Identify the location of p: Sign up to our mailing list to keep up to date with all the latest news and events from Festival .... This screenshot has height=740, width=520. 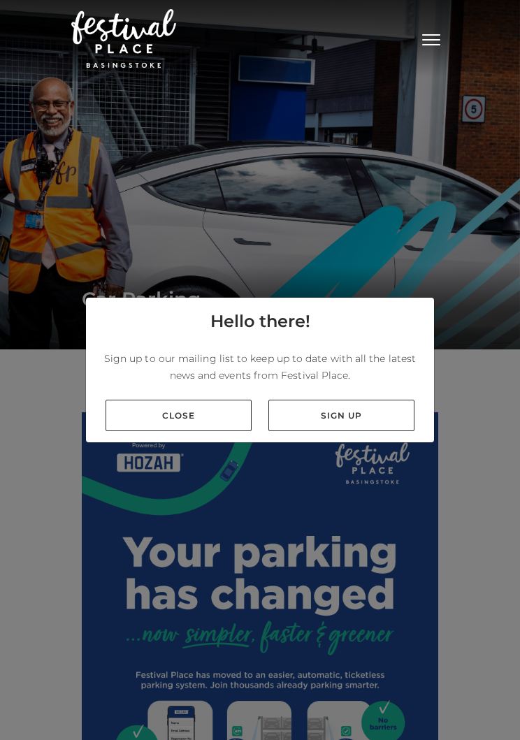
(260, 367).